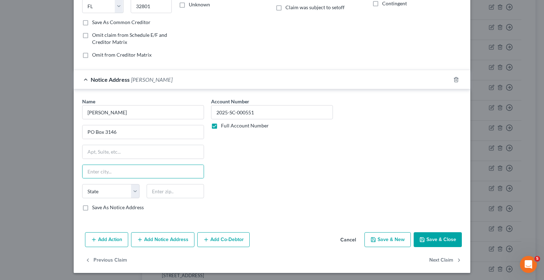 The height and width of the screenshot is (280, 544). What do you see at coordinates (130, 38) in the screenshot?
I see `span: Omit claim from Schedule E/F and Creditor Matrix` at bounding box center [130, 38].